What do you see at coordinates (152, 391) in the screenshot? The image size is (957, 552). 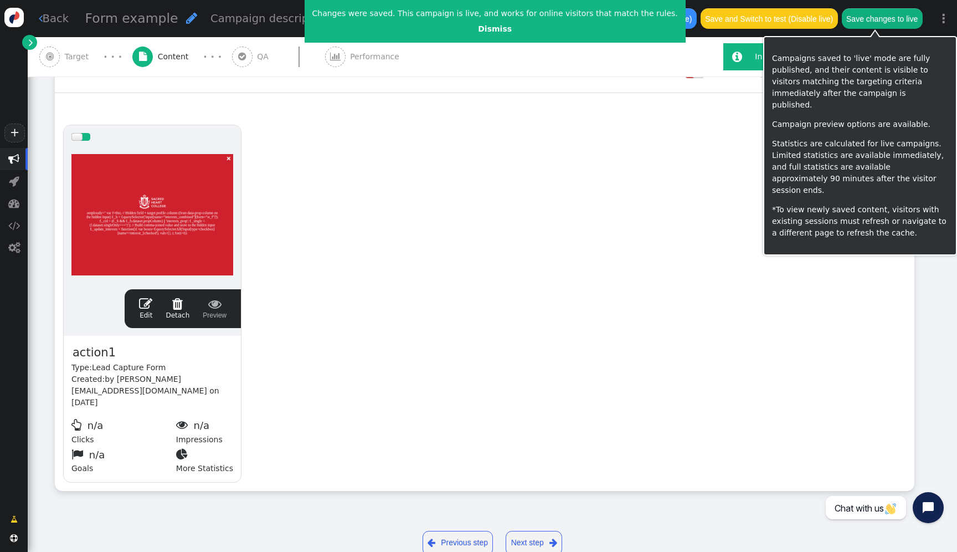 I see `div: Created:` at bounding box center [152, 391].